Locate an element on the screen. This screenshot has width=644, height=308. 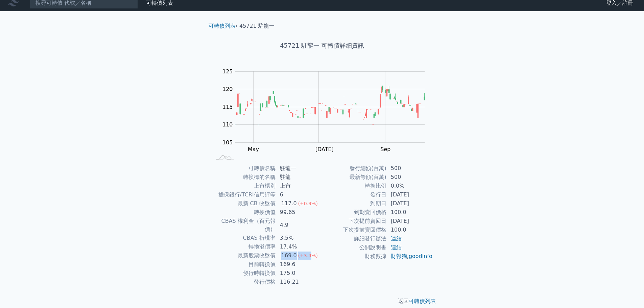
td: 擔保銀行/TCRI信用評等 is located at coordinates (243, 195).